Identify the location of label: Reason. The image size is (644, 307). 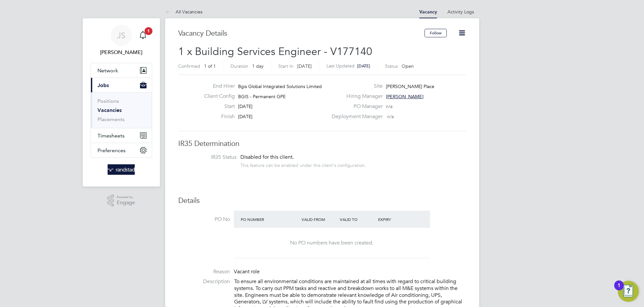
(204, 272).